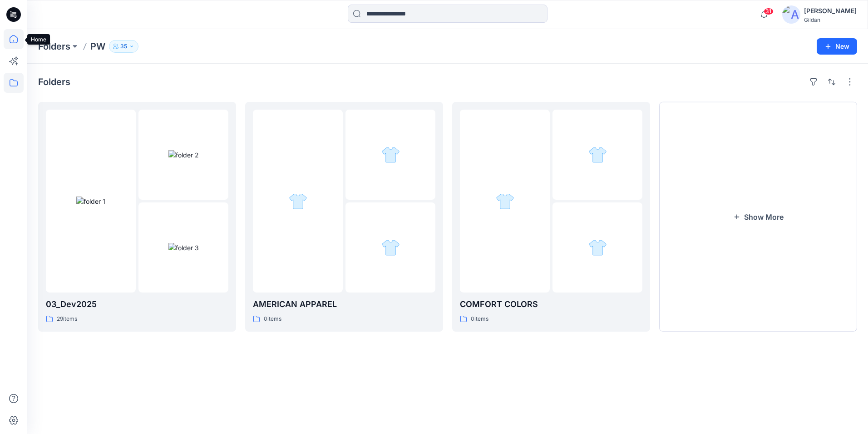 Image resolution: width=868 pixels, height=434 pixels. I want to click on button: 35, so click(123, 46).